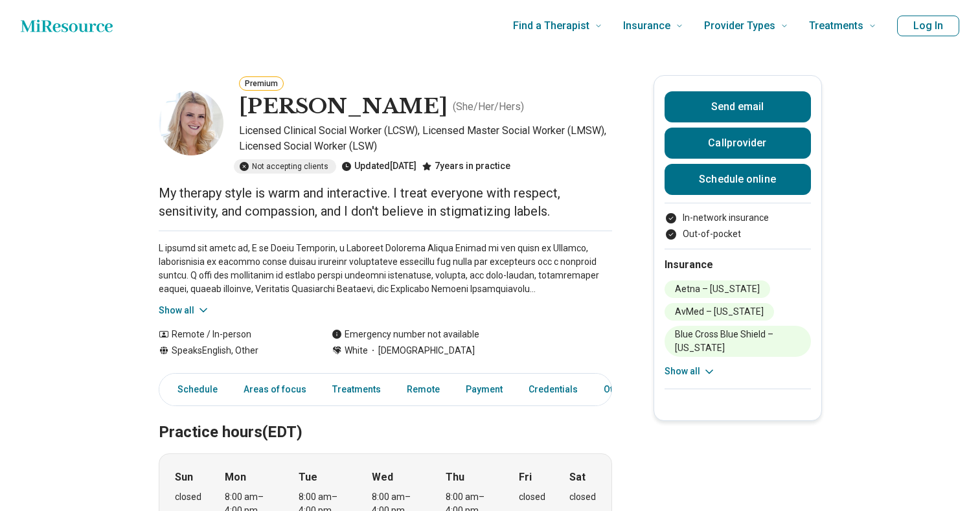 This screenshot has height=511, width=980. Describe the element at coordinates (737, 234) in the screenshot. I see `li: Out-of-pocket` at that location.